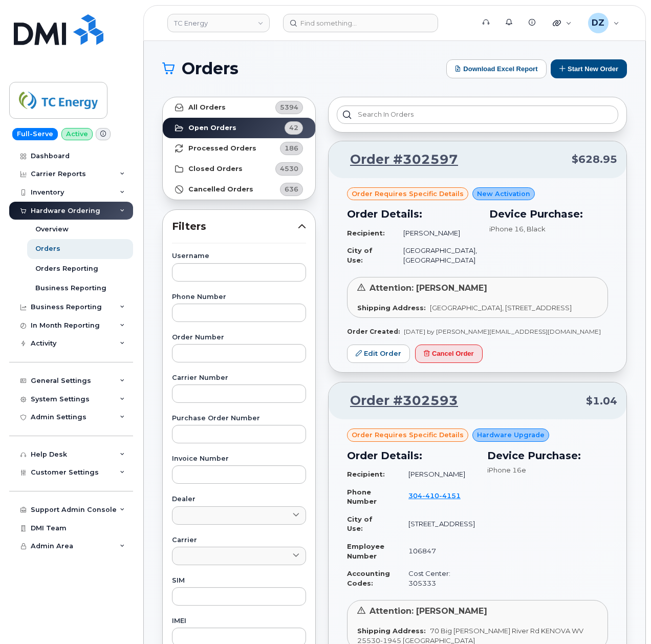 The image size is (651, 644). What do you see at coordinates (215, 169) in the screenshot?
I see `strong: Closed Orders` at bounding box center [215, 169].